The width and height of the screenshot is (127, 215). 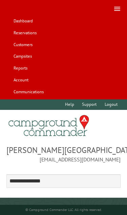 What do you see at coordinates (22, 56) in the screenshot?
I see `a: Campsites` at bounding box center [22, 56].